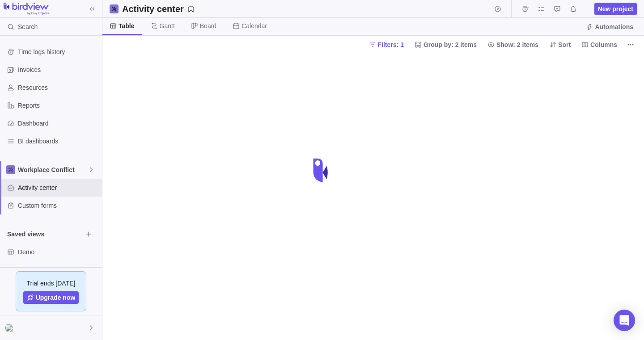  Describe the element at coordinates (615, 9) in the screenshot. I see `span: New project` at that location.